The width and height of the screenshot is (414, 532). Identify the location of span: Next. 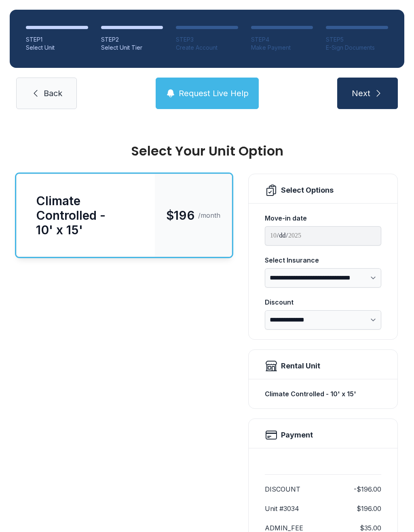
(361, 93).